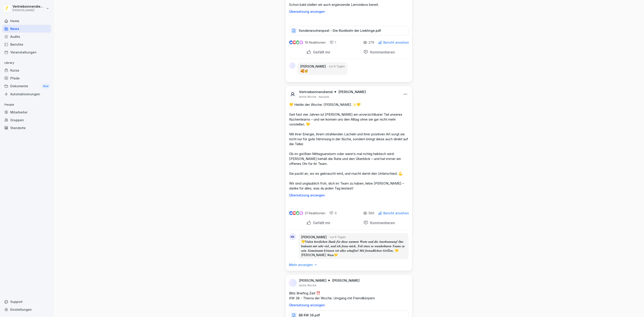 This screenshot has width=644, height=317. What do you see at coordinates (27, 86) in the screenshot?
I see `a: DokumenteNew` at bounding box center [27, 86].